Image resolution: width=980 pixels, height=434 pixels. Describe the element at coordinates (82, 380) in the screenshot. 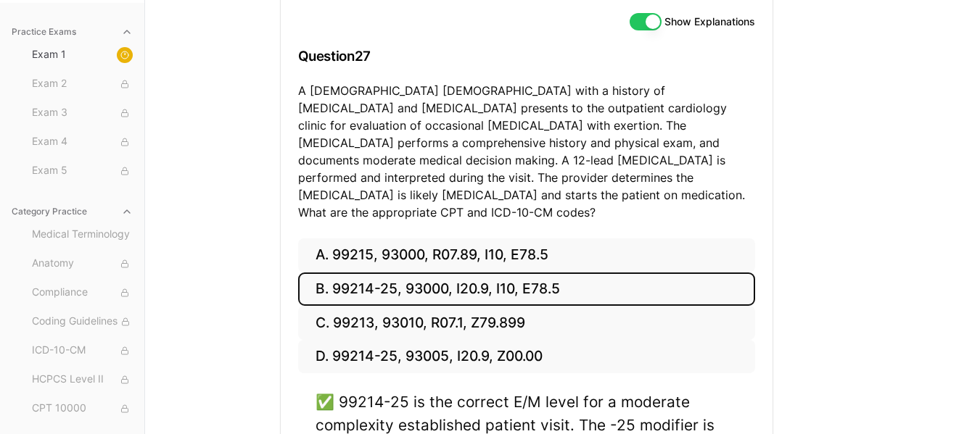

I see `span: HCPCS Level II` at that location.